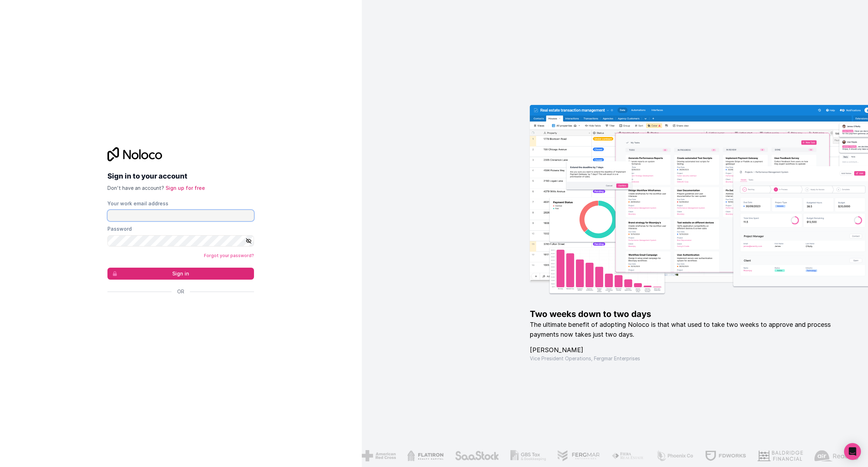  What do you see at coordinates (647, 455) in the screenshot?
I see `img: /assets/fdworks-Bi04fVtw.png` at bounding box center [647, 455].